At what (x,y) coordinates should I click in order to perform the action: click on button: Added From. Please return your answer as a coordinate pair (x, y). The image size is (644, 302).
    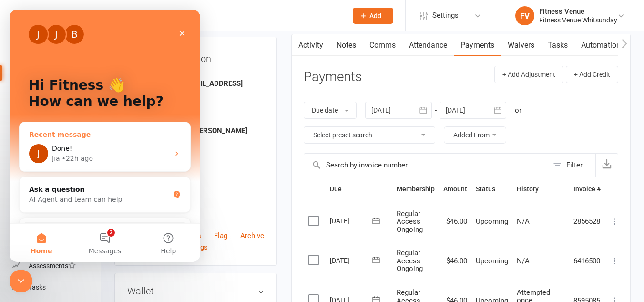
    Looking at the image, I should click on (475, 135).